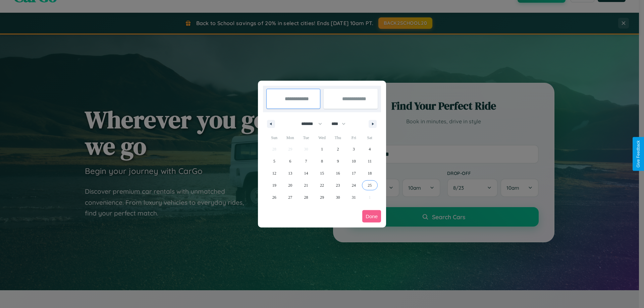  I want to click on span: 27, so click(290, 197).